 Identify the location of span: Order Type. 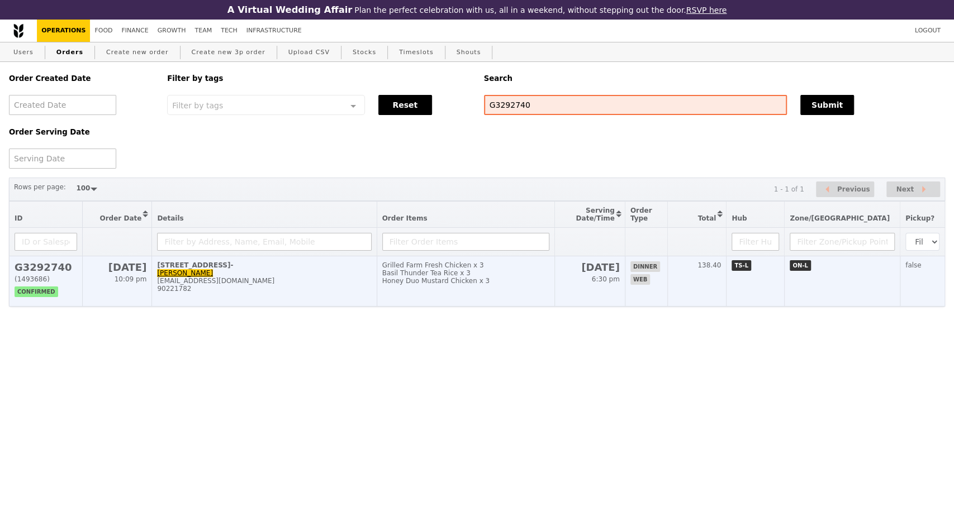
(641, 215).